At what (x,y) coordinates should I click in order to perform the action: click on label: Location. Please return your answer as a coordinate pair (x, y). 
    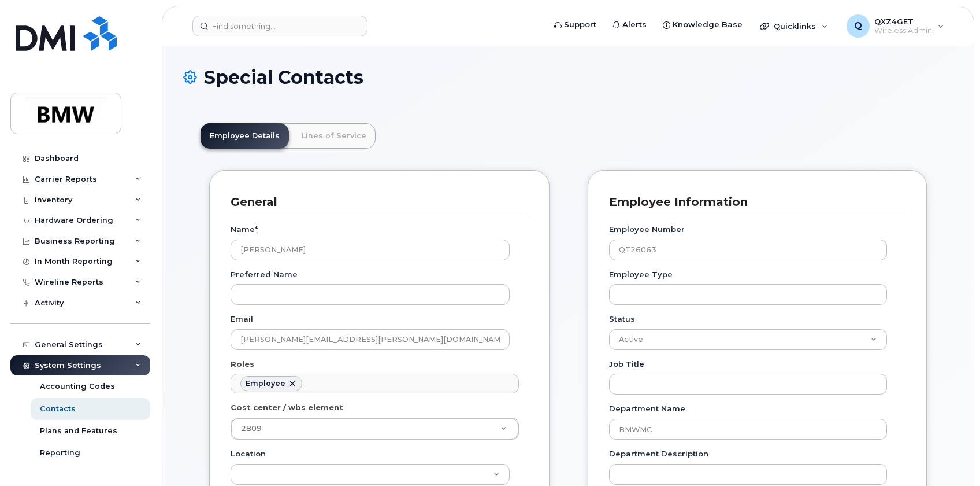
    Looking at the image, I should click on (248, 454).